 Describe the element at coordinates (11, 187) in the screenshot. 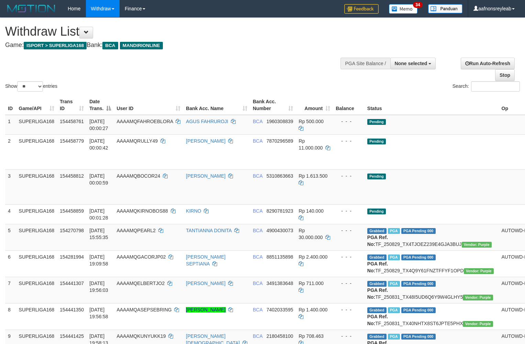

I see `td: 3` at that location.